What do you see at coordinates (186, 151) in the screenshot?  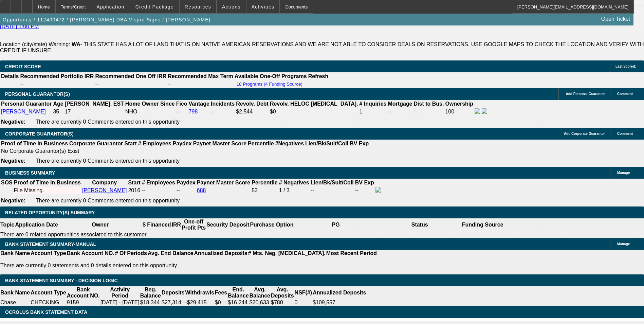 I see `td: No Corporate Guarantor(s) Exist` at bounding box center [186, 151].